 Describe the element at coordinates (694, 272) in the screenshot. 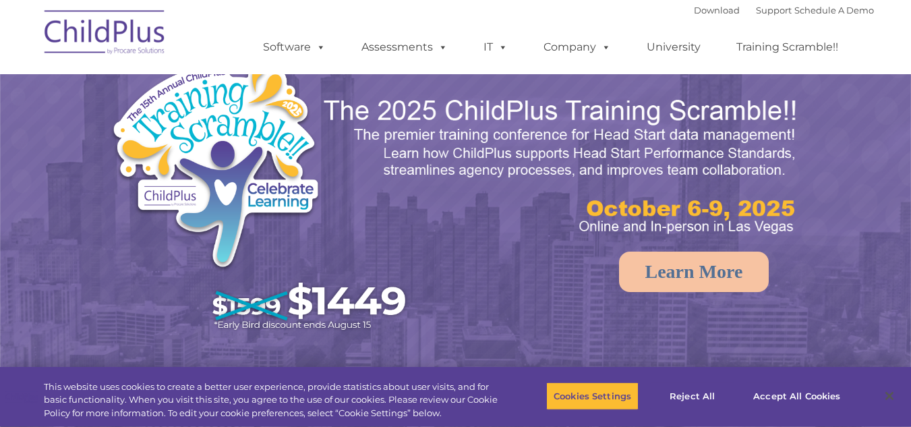

I see `a: Learn More` at that location.